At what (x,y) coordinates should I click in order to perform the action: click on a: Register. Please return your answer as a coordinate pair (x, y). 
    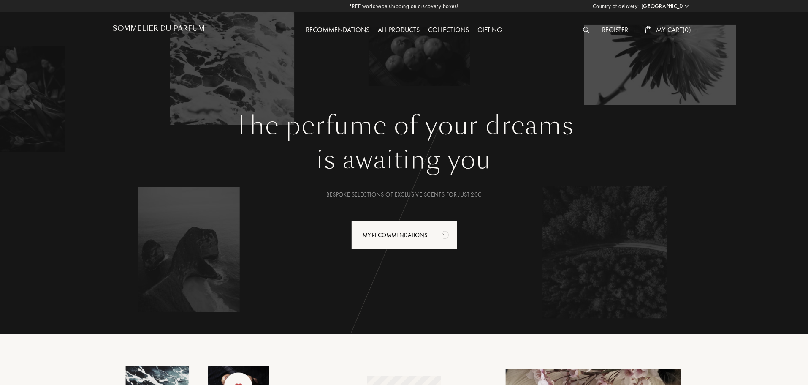
    Looking at the image, I should click on (615, 30).